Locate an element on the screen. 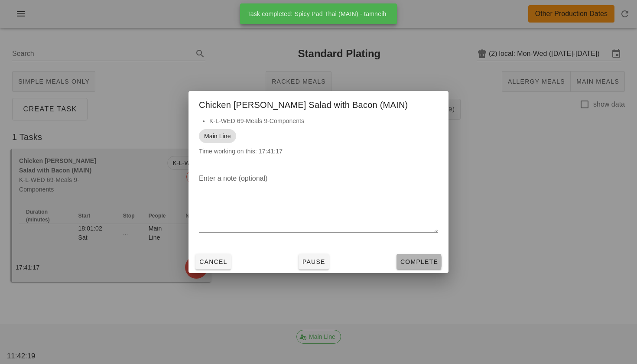 This screenshot has height=364, width=637. li: K-L-WED 69-Meals 9-Components is located at coordinates (323, 121).